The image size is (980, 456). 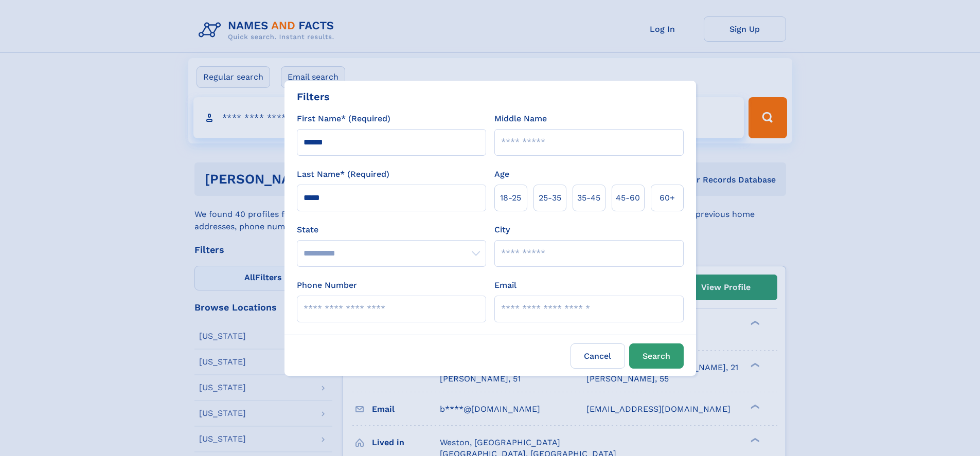 What do you see at coordinates (521, 119) in the screenshot?
I see `label: Middle Name` at bounding box center [521, 119].